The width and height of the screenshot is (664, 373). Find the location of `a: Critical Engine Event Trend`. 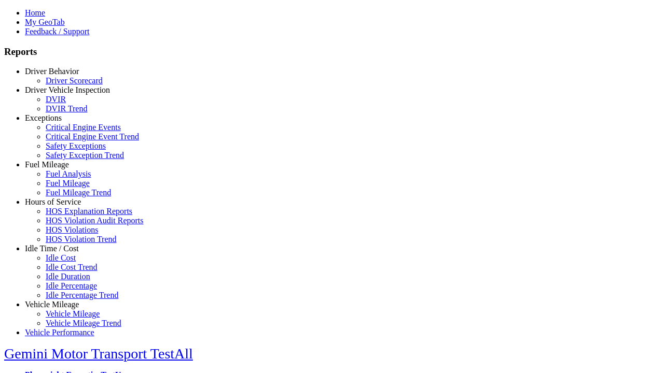

a: Critical Engine Event Trend is located at coordinates (92, 136).